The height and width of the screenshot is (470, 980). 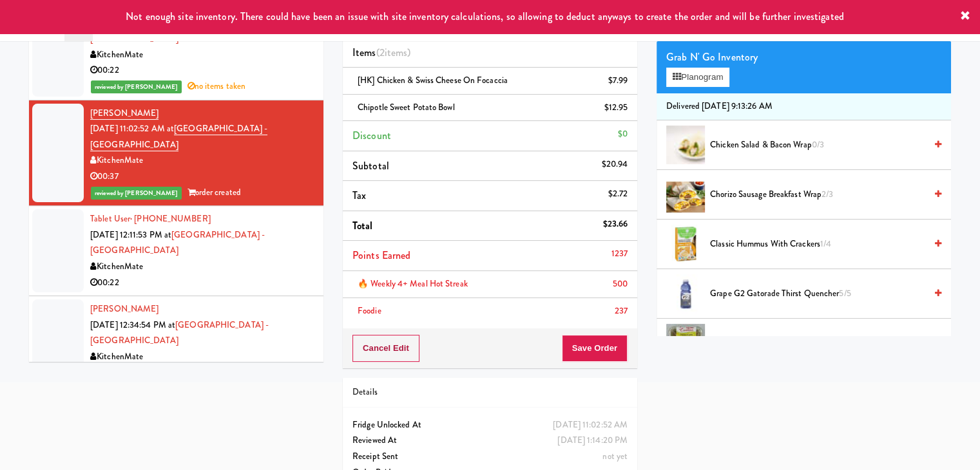 I want to click on span: no items taken, so click(x=216, y=86).